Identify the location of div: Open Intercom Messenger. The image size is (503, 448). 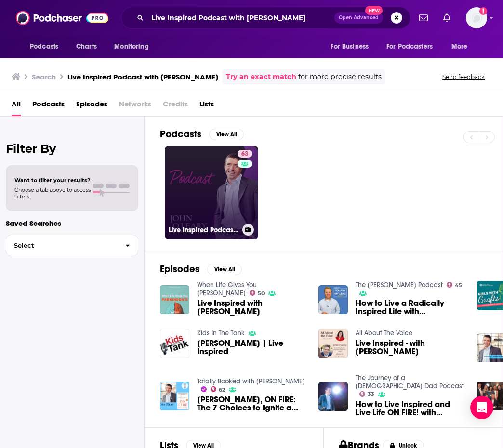
(482, 408).